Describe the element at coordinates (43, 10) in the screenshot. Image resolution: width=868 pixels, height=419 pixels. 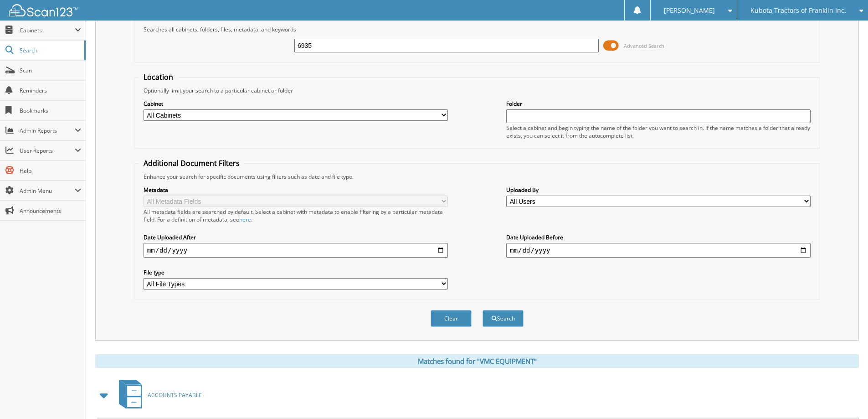
I see `img: scan123-logo-white.svg` at that location.